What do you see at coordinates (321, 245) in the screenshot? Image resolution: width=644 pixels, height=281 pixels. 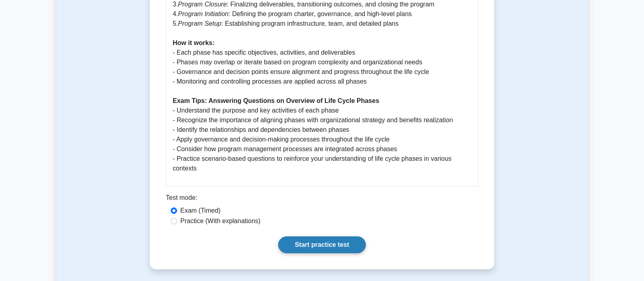 I see `a: Start practice test` at bounding box center [321, 245].